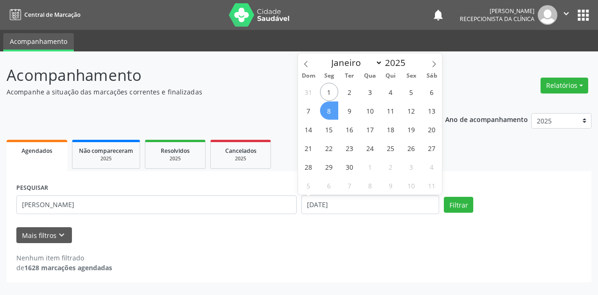 This screenshot has height=295, width=598. Describe the element at coordinates (350, 129) in the screenshot. I see `span: Setembro 16, 2025` at that location.